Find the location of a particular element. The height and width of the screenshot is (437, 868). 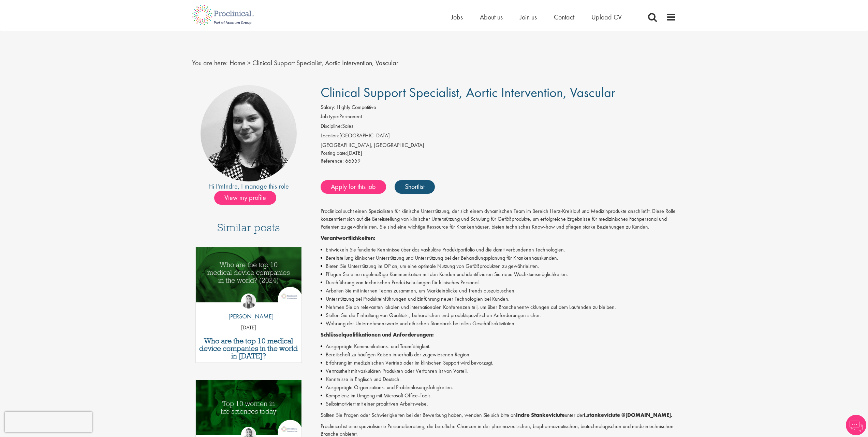

li: Unterstützung bei Produkteinführungen und Einführung neuer Technologien bei Kunden. is located at coordinates (499, 299).